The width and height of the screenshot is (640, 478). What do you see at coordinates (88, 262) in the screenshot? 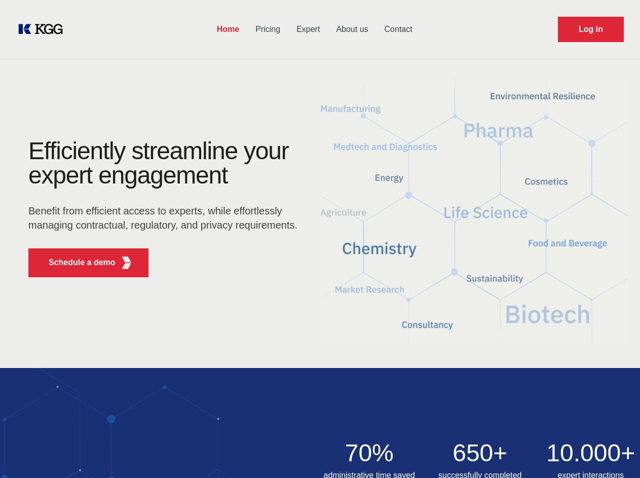
I see `button: Schedule a demoKGG Fifth Element RED` at bounding box center [88, 262].